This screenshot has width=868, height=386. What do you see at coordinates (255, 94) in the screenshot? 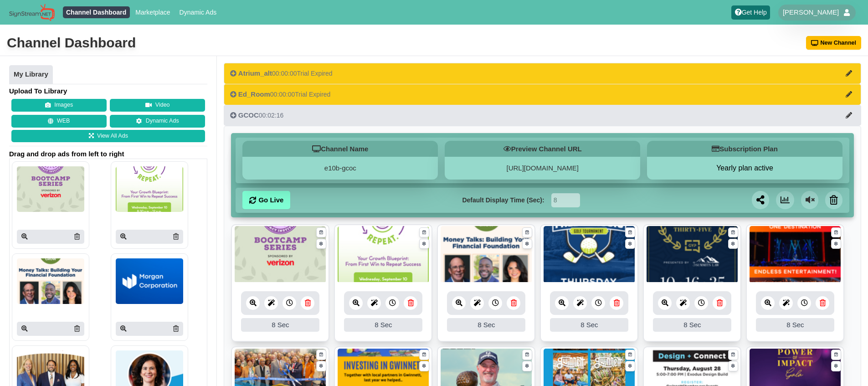
I see `span: Ed_Room` at bounding box center [255, 94].